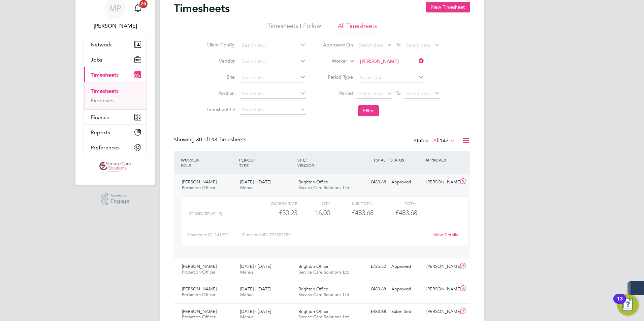 Image resolution: width=644 pixels, height=321 pixels. Describe the element at coordinates (115, 8) in the screenshot. I see `span: MP` at that location.